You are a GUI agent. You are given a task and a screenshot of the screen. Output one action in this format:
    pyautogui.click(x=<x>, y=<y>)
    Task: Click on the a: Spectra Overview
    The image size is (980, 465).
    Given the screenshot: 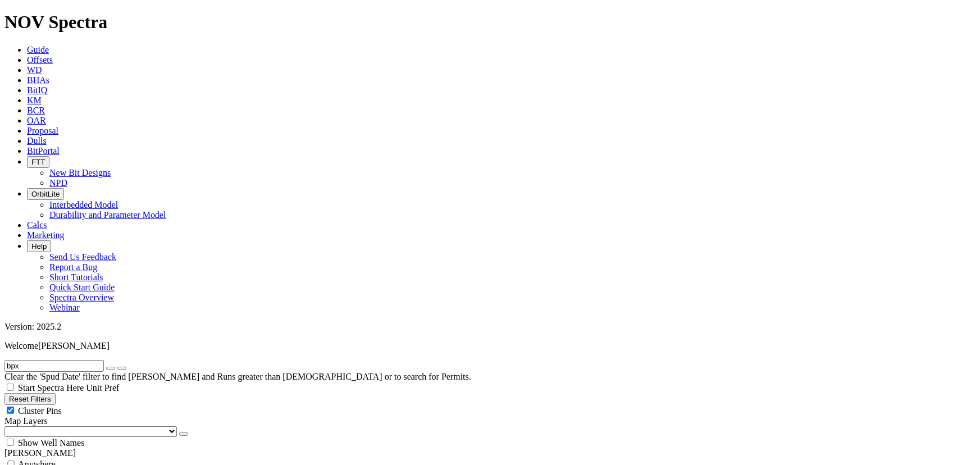 What is the action you would take?
    pyautogui.click(x=81, y=297)
    